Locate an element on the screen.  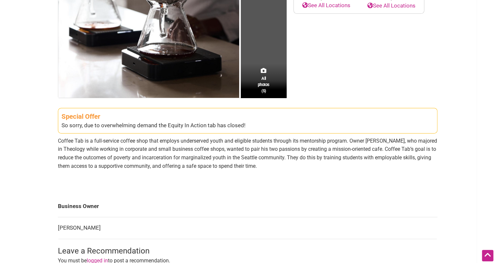
div: So sorry, due to overwhelming demand the Equity In Action tab has closed! is located at coordinates (248, 126).